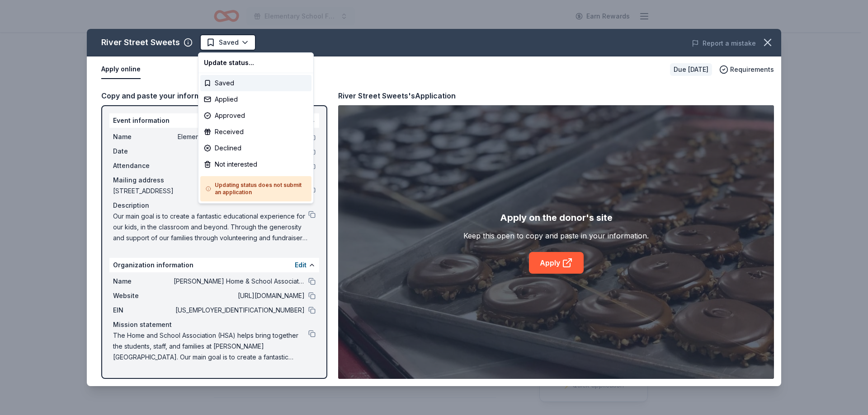 The width and height of the screenshot is (868, 415). I want to click on div: Not interested, so click(256, 165).